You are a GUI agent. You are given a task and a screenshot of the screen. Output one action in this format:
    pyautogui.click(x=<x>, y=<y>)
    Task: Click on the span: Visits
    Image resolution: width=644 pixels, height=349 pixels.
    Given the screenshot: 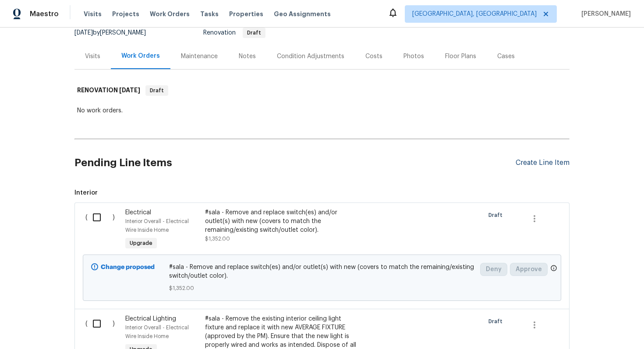 What is the action you would take?
    pyautogui.click(x=93, y=14)
    